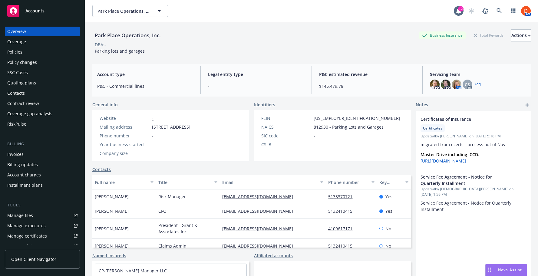 The image size is (538, 276). What do you see at coordinates (42, 114) in the screenshot?
I see `a: Coverage gap analysis` at bounding box center [42, 114].